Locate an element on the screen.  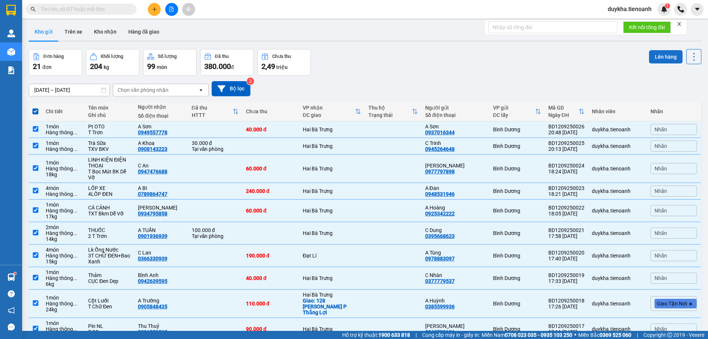
div: 2 món is located at coordinates (63, 227).